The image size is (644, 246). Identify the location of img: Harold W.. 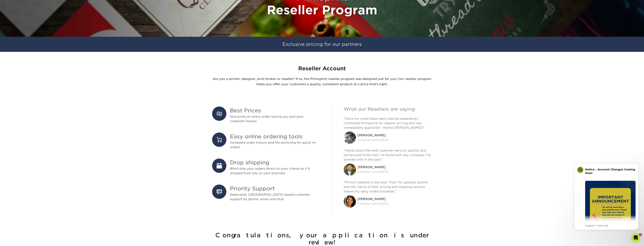
(350, 169).